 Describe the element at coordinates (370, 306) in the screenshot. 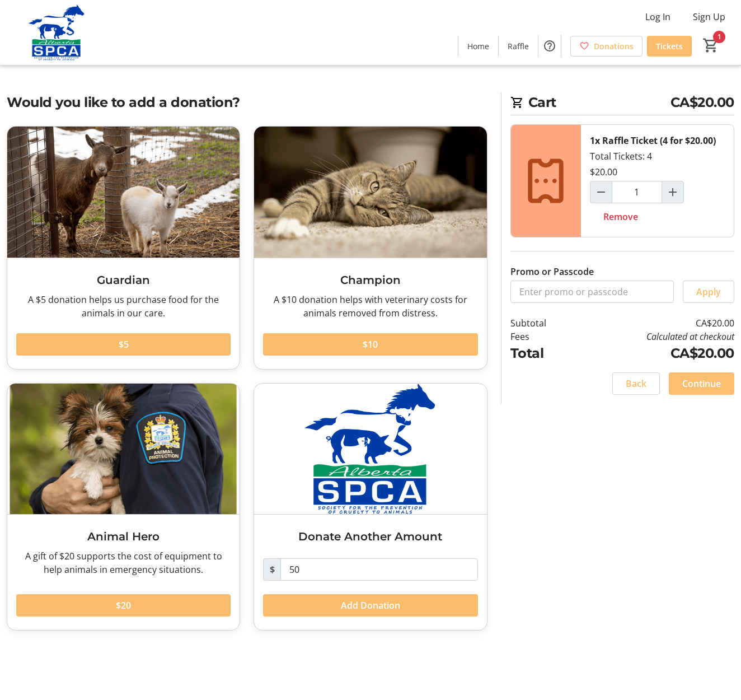

I see `div: A $10 donation helps with veterinary costs for animals removed from distress.` at that location.